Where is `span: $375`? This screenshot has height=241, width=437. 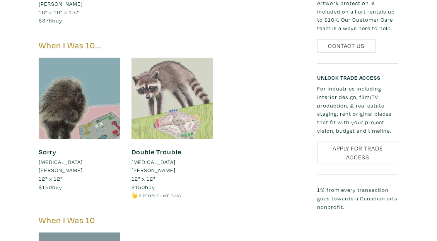
span: $375 is located at coordinates (45, 20).